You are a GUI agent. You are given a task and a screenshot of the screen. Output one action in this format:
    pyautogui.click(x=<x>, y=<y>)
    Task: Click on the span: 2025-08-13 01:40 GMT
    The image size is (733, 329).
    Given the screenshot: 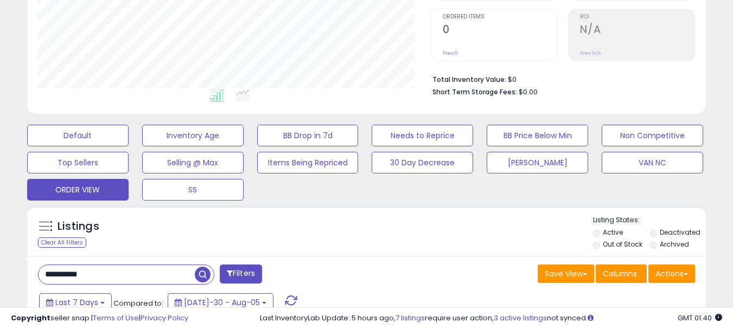 What is the action you would take?
    pyautogui.click(x=700, y=318)
    